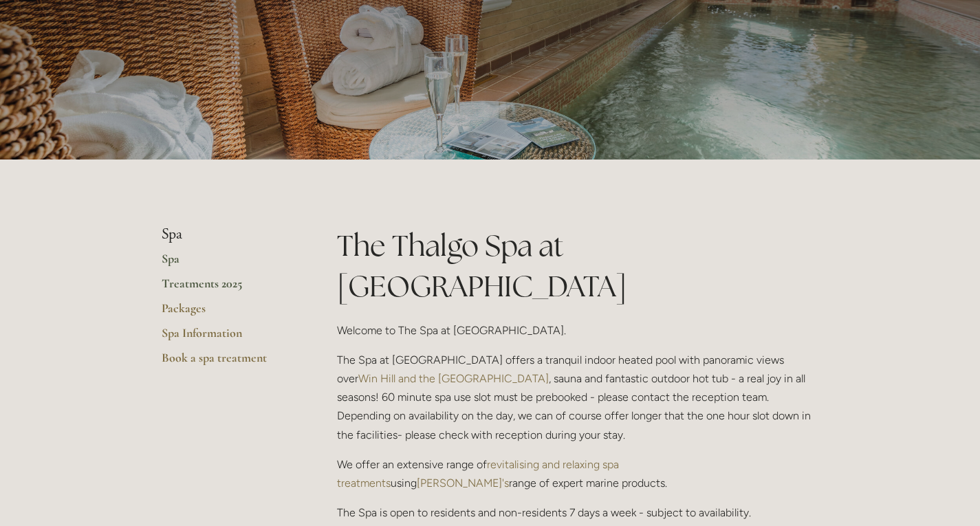 This screenshot has width=980, height=526. What do you see at coordinates (226, 288) in the screenshot?
I see `a: Treatments 2025` at bounding box center [226, 288].